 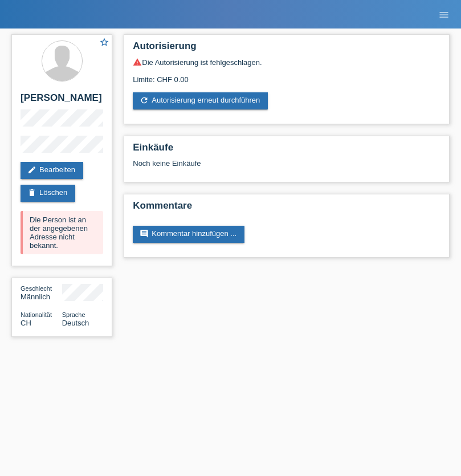 I want to click on i: refresh, so click(x=144, y=100).